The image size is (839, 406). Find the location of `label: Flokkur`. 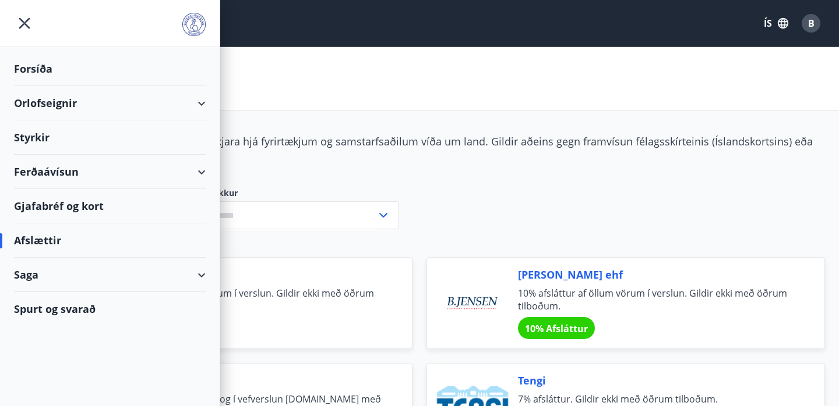

label: Flokkur is located at coordinates (302, 193).